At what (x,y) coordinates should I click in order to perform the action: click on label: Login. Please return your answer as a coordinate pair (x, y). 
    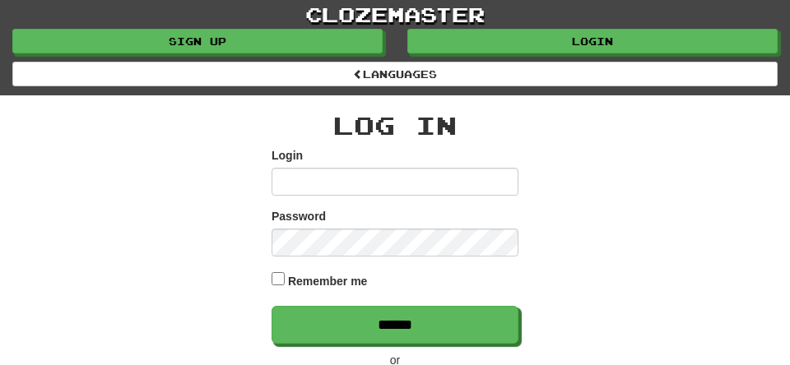
    Looking at the image, I should click on (287, 155).